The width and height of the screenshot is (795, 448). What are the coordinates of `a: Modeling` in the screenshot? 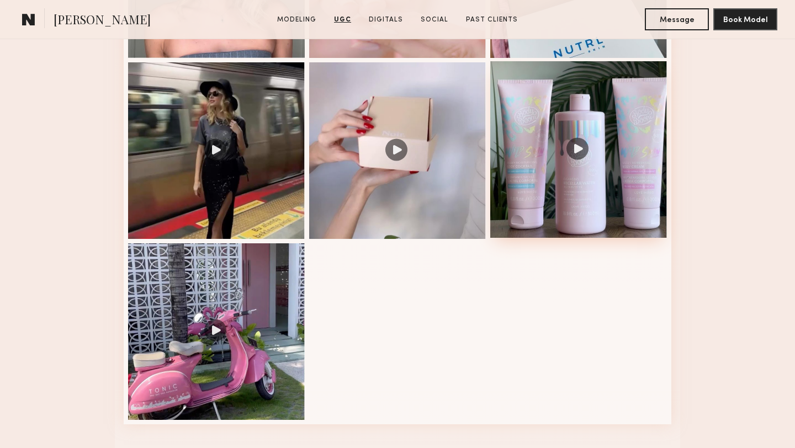 It's located at (297, 20).